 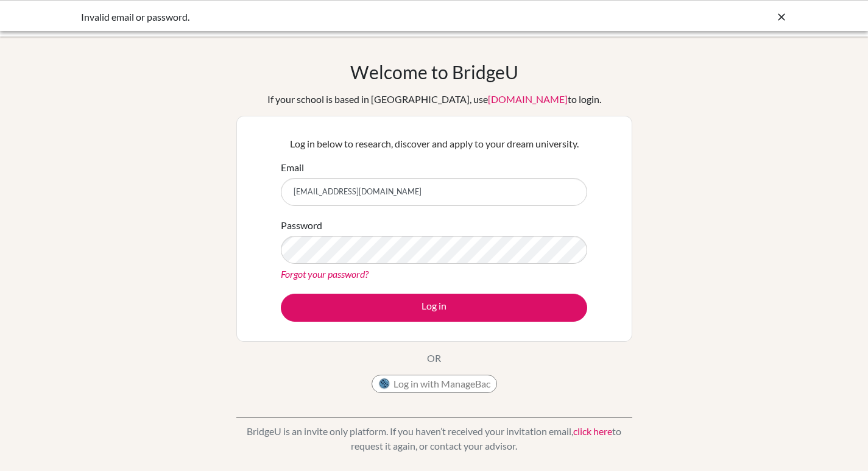 What do you see at coordinates (434, 72) in the screenshot?
I see `h1: Welcome to BridgeU` at bounding box center [434, 72].